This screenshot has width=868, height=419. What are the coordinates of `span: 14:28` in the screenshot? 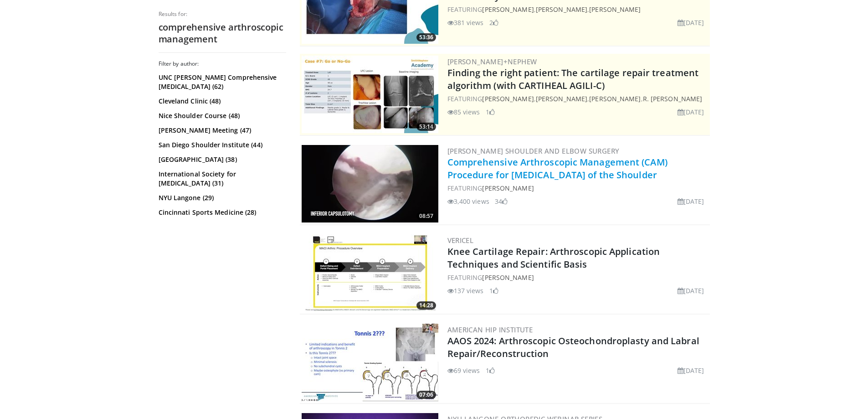 It's located at (426, 305).